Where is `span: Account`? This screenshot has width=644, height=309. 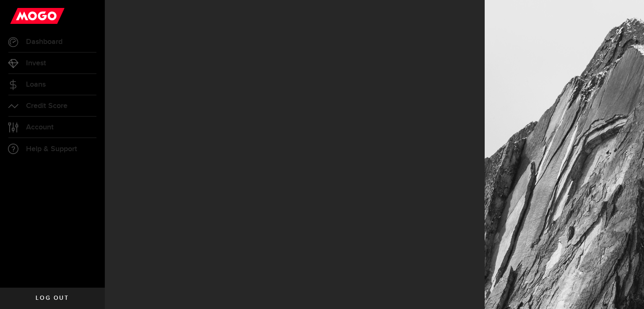
span: Account is located at coordinates (39, 127).